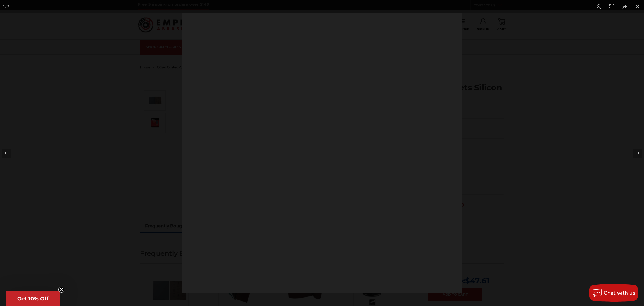 The height and width of the screenshot is (306, 644). What do you see at coordinates (614, 293) in the screenshot?
I see `button: Chat with us` at bounding box center [614, 293].